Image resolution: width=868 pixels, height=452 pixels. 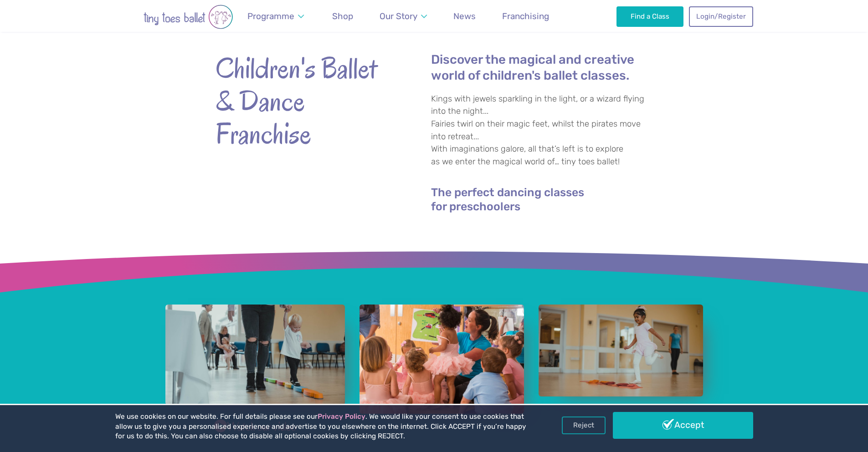 What do you see at coordinates (297, 101) in the screenshot?
I see `strong: Children's Ballet & Dance Franchise` at bounding box center [297, 101].